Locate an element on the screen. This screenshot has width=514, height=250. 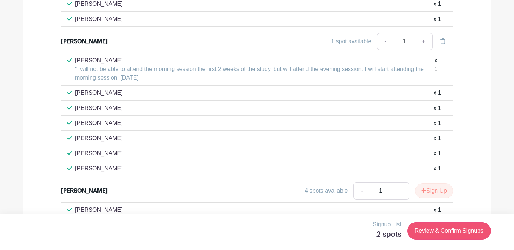
div: 4 spots available is located at coordinates (326, 191).